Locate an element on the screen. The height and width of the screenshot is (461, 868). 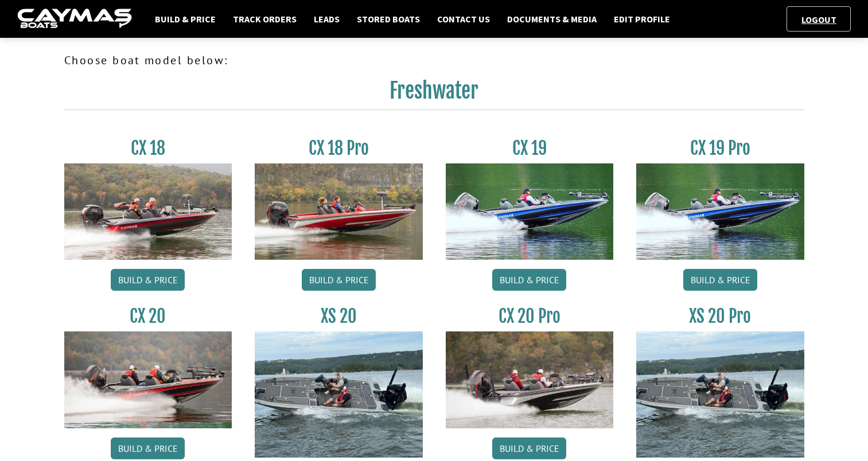
p: Choose boat model below: is located at coordinates (434, 60).